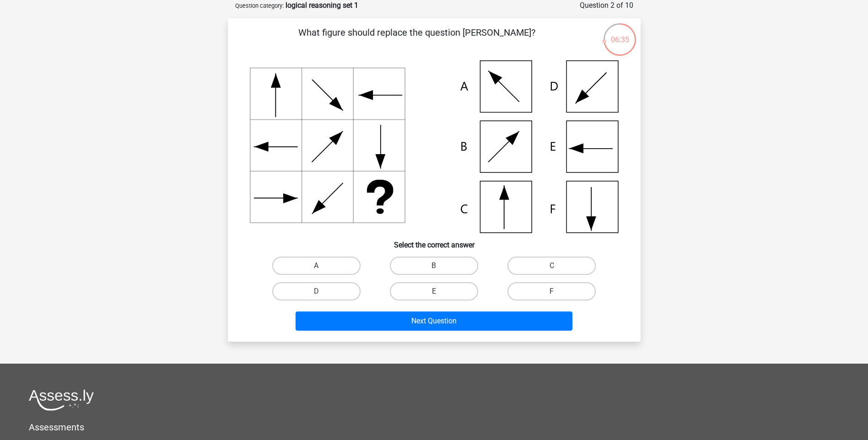 The height and width of the screenshot is (440, 868). Describe the element at coordinates (322, 5) in the screenshot. I see `strong: logical reasoning set 1` at that location.